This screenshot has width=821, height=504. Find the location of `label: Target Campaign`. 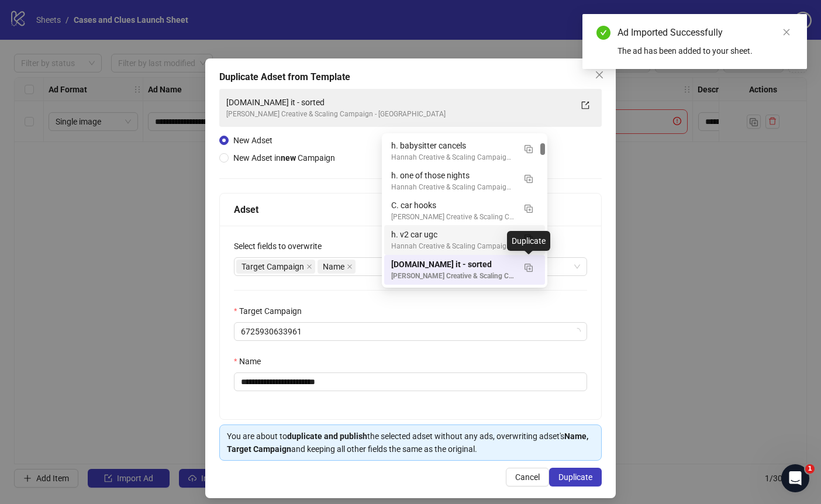

label: Target Campaign is located at coordinates (272, 311).